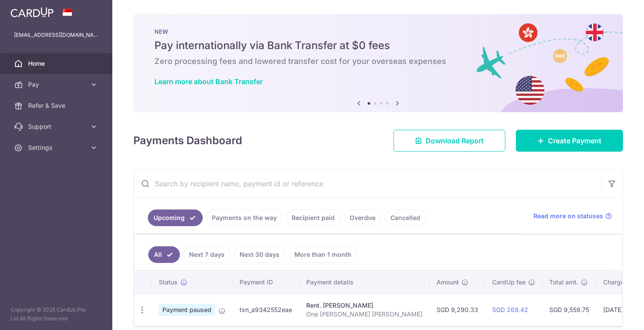 This screenshot has width=644, height=330. What do you see at coordinates (457, 310) in the screenshot?
I see `td: SGD 9,290.33` at bounding box center [457, 310].